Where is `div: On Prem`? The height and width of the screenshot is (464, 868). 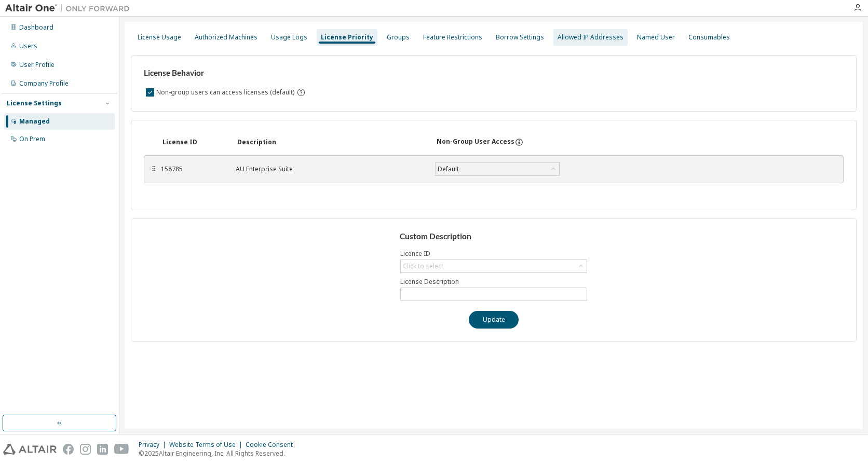
div: On Prem is located at coordinates (32, 139).